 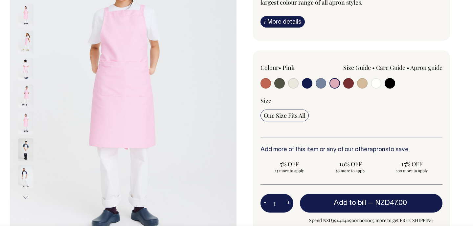 What do you see at coordinates (426, 68) in the screenshot?
I see `a: Apron guide` at bounding box center [426, 68].